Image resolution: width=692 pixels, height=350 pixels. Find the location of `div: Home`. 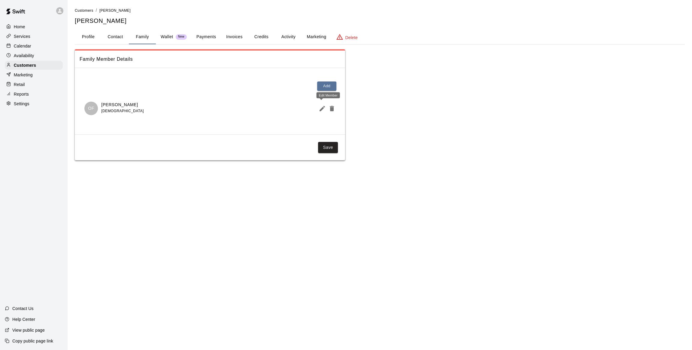

div: Home is located at coordinates (34, 27).